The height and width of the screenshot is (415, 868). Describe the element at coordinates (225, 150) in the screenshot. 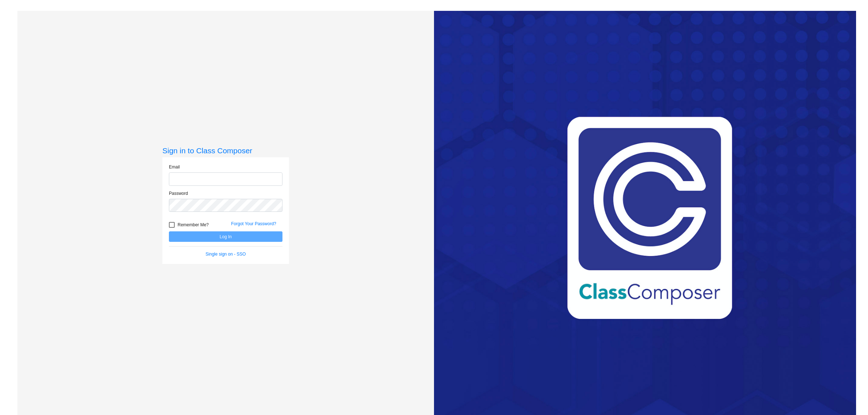

I see `h3: Sign in to Class Composer` at that location.